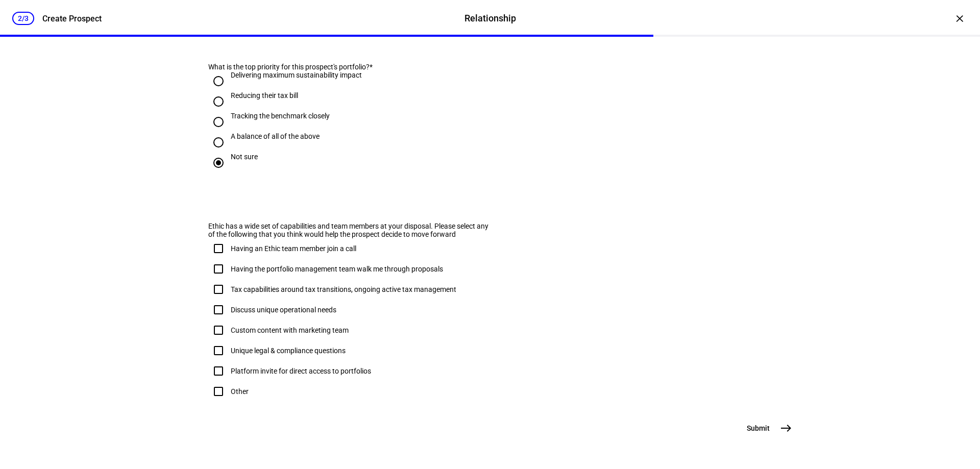  Describe the element at coordinates (23, 18) in the screenshot. I see `div: 2/3` at that location.